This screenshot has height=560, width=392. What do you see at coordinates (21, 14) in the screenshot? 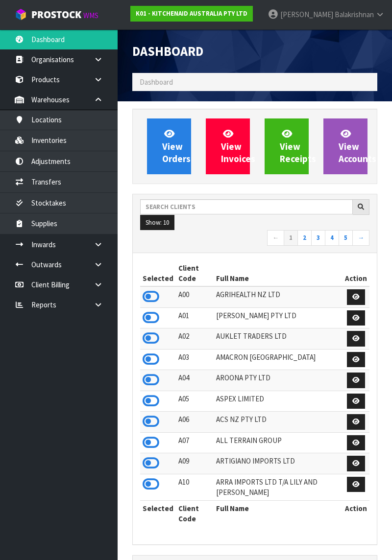
I see `img: cube-alt.png` at bounding box center [21, 14].